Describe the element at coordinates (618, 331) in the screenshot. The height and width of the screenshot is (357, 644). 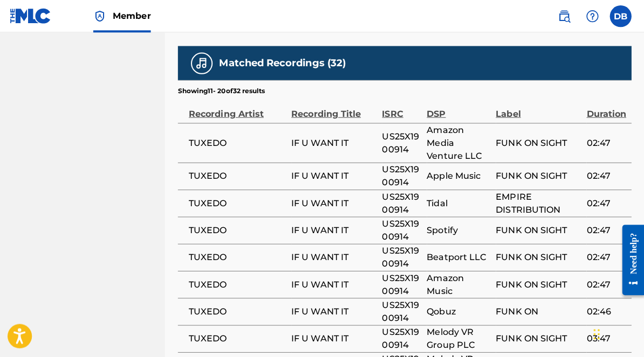
I see `div: Chat Widget` at that location.